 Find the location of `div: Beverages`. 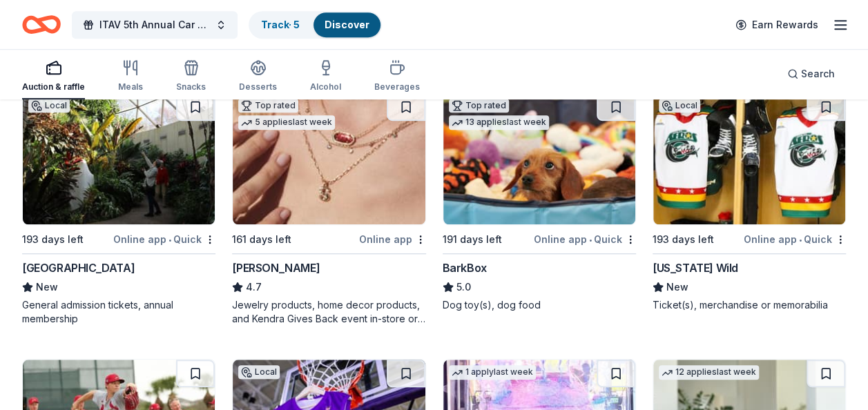

div: Beverages is located at coordinates (397, 87).